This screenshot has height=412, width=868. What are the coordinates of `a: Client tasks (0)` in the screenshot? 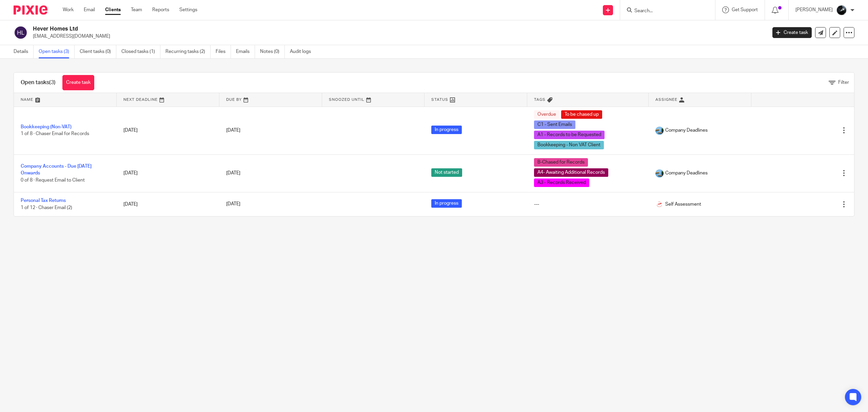 It's located at (98, 51).